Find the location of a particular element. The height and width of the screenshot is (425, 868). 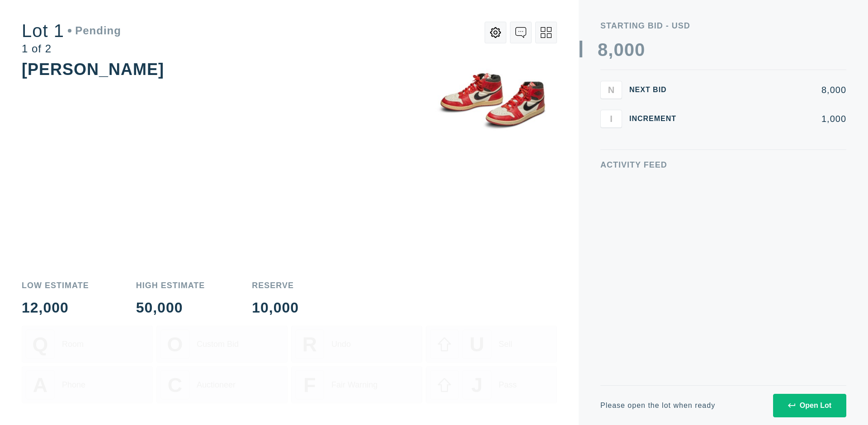

div: Open Lot is located at coordinates (810, 406).